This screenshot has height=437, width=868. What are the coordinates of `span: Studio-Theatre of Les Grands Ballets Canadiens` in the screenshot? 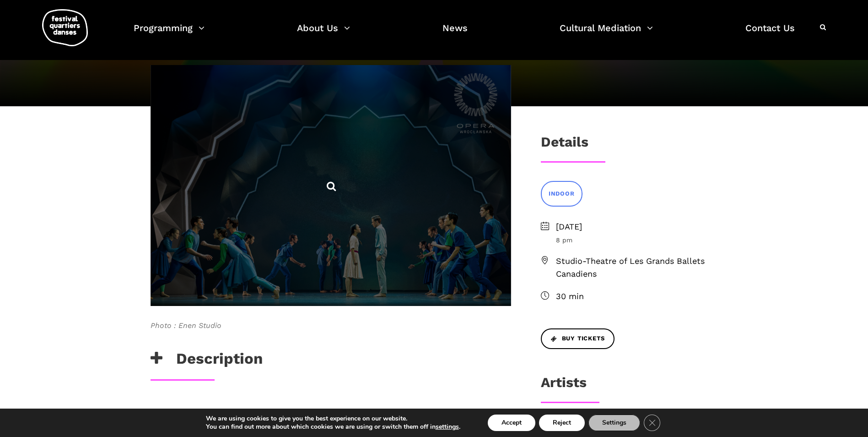 It's located at (637, 268).